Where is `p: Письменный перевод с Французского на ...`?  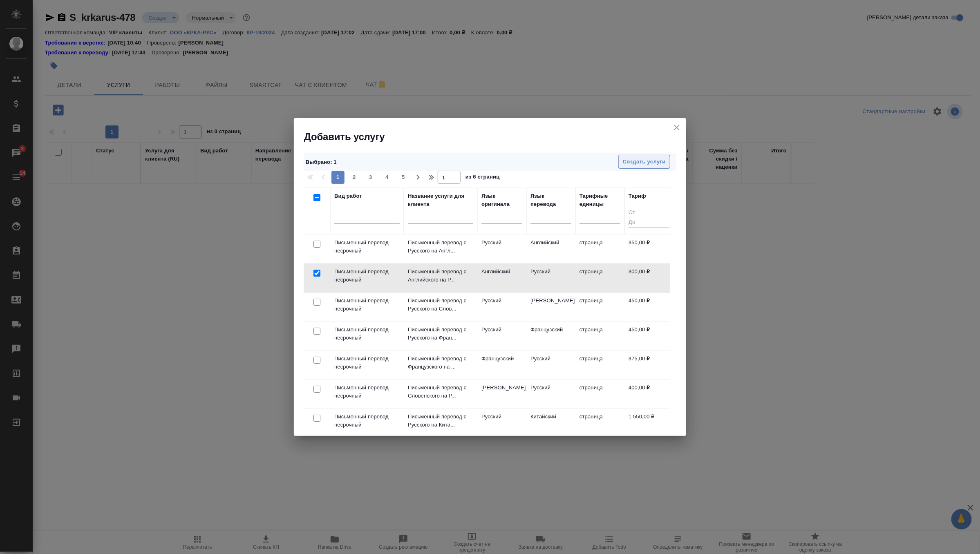
p: Письменный перевод с Французского на ... is located at coordinates (441, 363).